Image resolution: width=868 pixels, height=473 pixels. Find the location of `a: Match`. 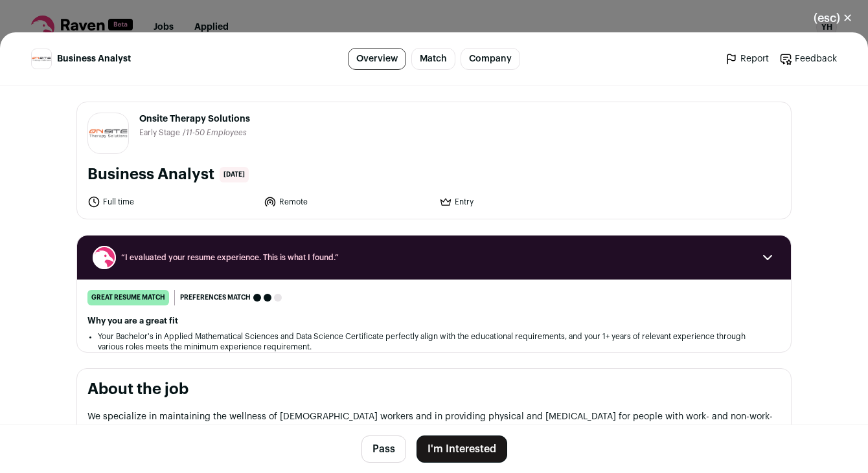

a: Match is located at coordinates (434, 59).